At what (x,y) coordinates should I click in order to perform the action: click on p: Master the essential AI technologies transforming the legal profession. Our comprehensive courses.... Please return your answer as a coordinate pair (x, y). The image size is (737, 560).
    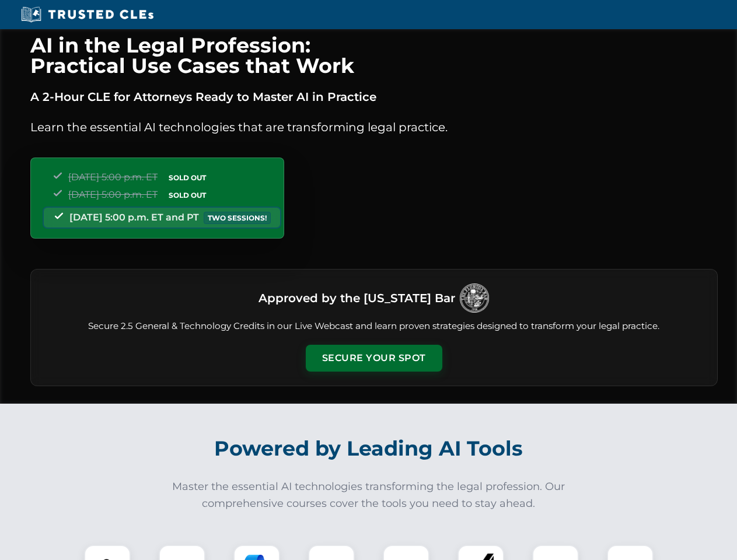
    Looking at the image, I should click on (368, 495).